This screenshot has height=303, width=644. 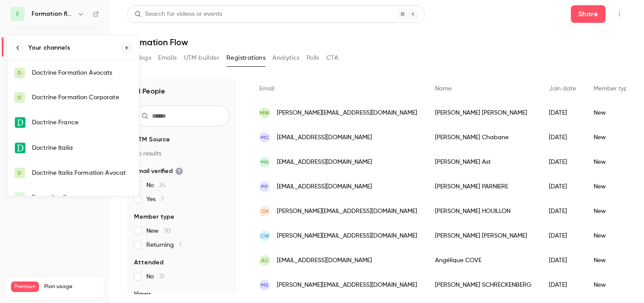 I want to click on div: Doctrine Formation Avocats, so click(x=82, y=73).